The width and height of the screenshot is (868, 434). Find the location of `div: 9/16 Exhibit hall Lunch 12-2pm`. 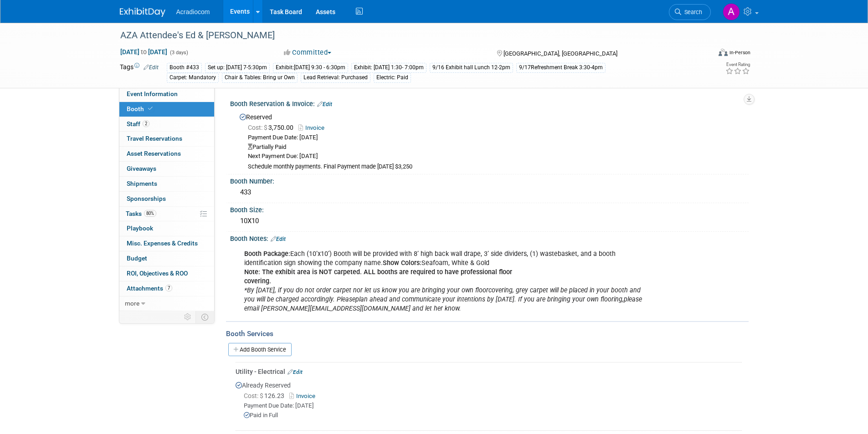

div: 9/16 Exhibit hall Lunch 12-2pm is located at coordinates (471, 67).